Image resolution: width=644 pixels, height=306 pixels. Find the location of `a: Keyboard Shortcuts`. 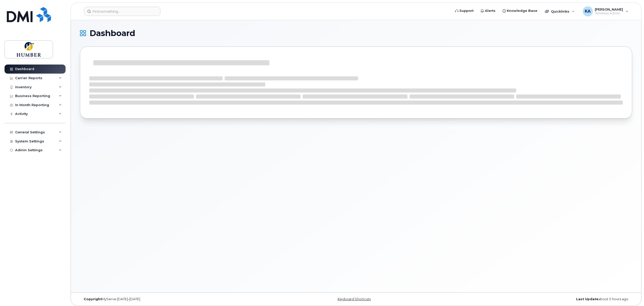

a: Keyboard Shortcuts is located at coordinates (354, 299).